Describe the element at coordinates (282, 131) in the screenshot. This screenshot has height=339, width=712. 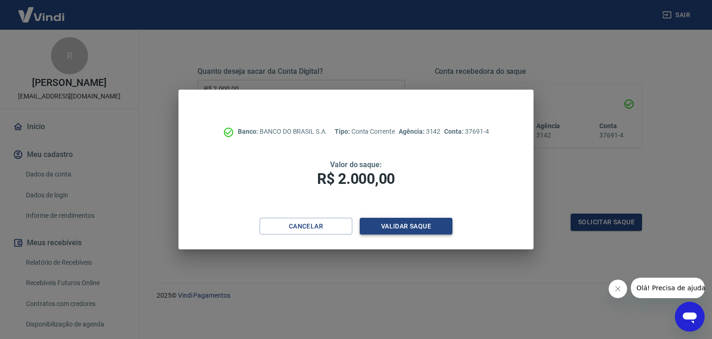
I see `p: BANCO DO BRASIL S.A.` at that location.